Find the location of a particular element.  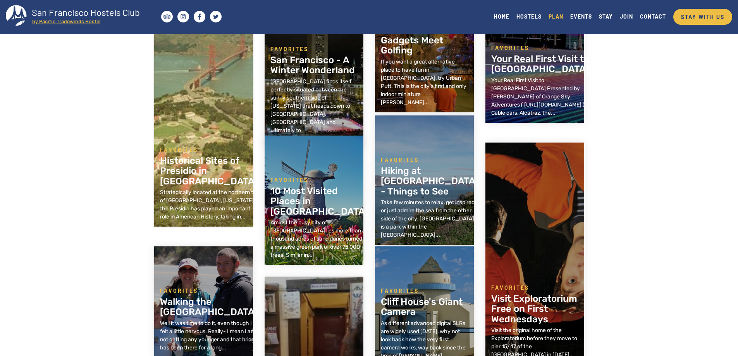

h2: Visit Exploratorium Free on First Wednesdays is located at coordinates (535, 309).